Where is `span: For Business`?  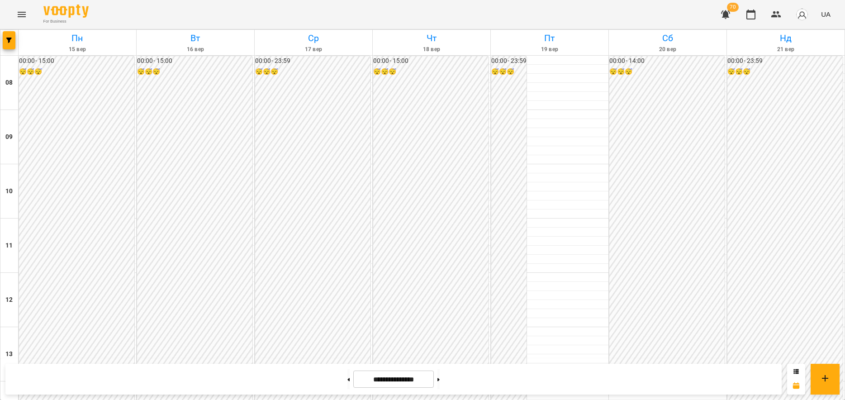 span: For Business is located at coordinates (66, 21).